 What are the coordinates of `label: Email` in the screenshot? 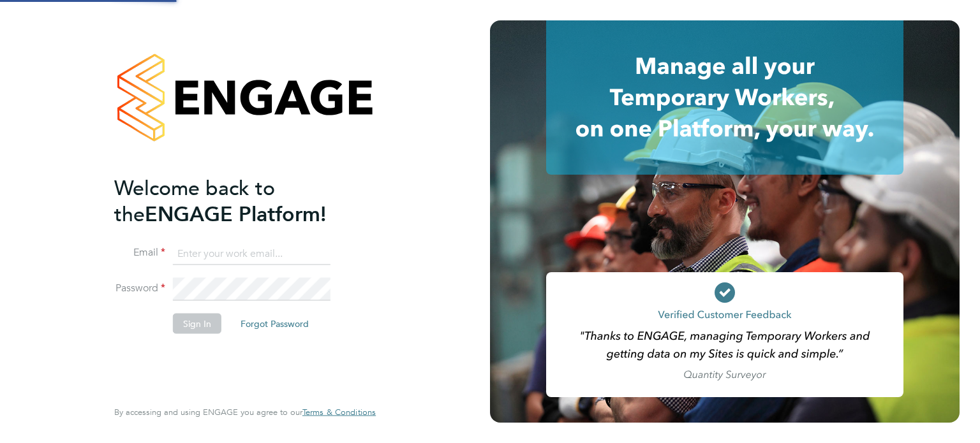 It's located at (140, 253).